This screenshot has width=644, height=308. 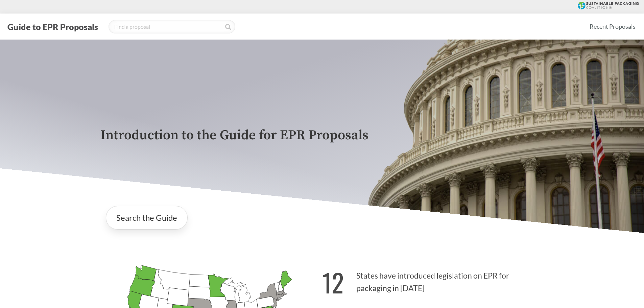 I want to click on strong: 12, so click(x=333, y=281).